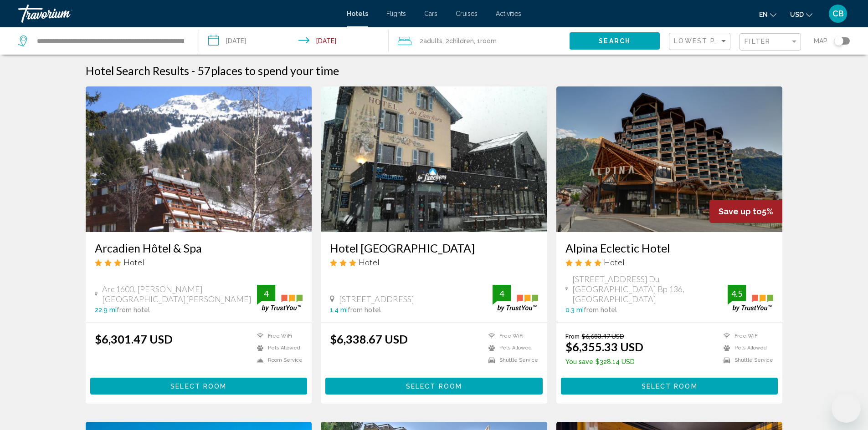  Describe the element at coordinates (357, 14) in the screenshot. I see `span: Hotels` at that location.